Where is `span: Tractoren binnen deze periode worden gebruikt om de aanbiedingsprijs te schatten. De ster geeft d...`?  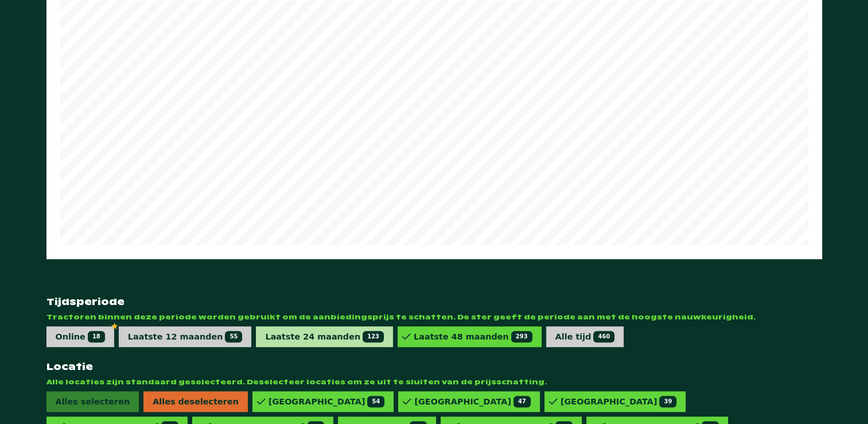 span: Tractoren binnen deze periode worden gebruikt om de aanbiedingsprijs te schatten. De ster geeft d... is located at coordinates (434, 317).